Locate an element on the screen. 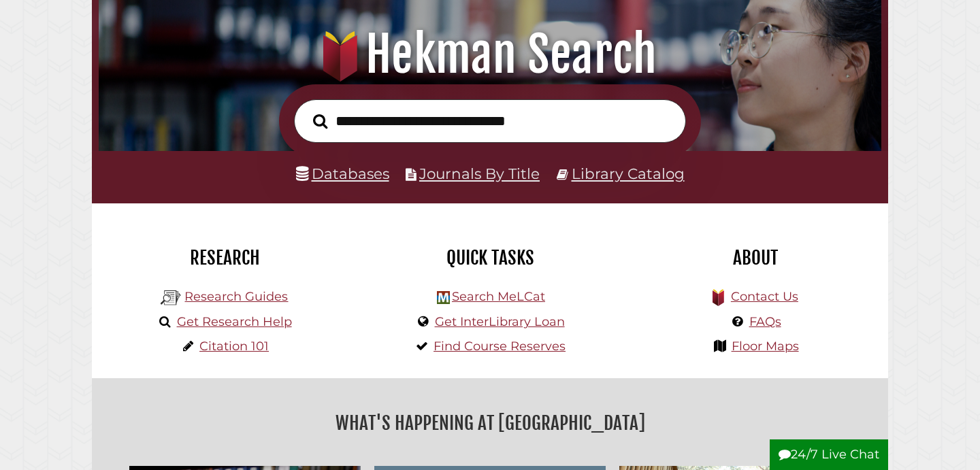 The width and height of the screenshot is (980, 470). a: Find Course Reserves is located at coordinates (500, 346).